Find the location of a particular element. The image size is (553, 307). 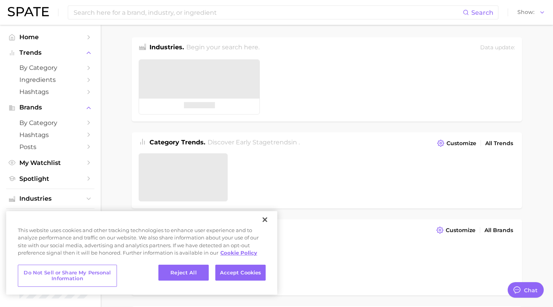

span: Ingredients is located at coordinates (50, 79).